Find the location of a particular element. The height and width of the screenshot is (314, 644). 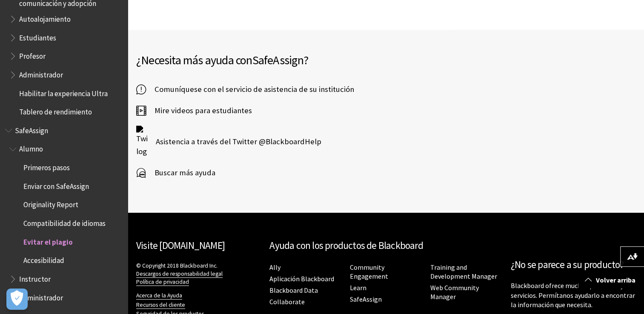

span: Estudiantes is located at coordinates (38, 36).